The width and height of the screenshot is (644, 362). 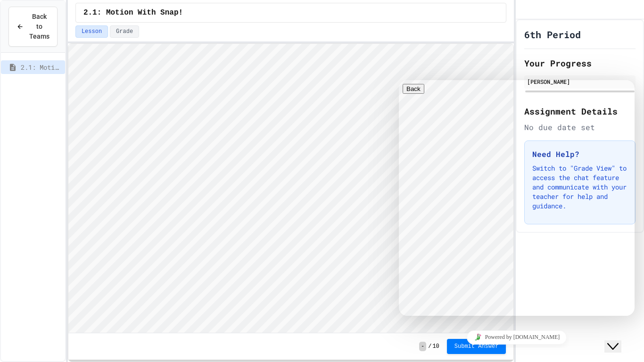 I want to click on button: Grade, so click(x=124, y=31).